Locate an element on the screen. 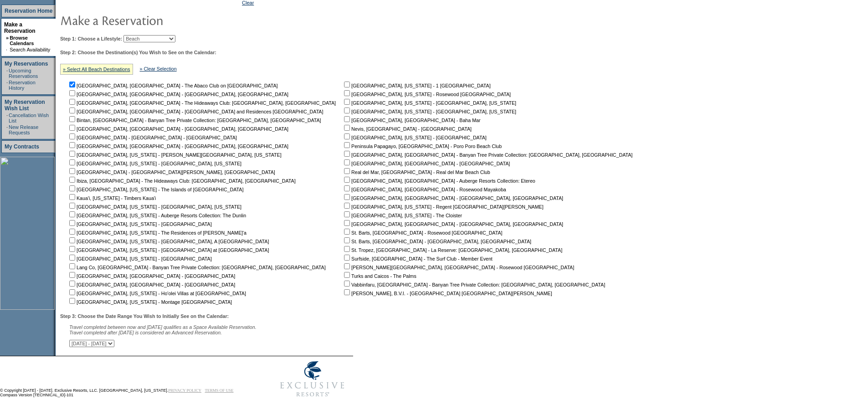 This screenshot has height=415, width=868. img: pgTtlMakeReservation.gif is located at coordinates (151, 20).